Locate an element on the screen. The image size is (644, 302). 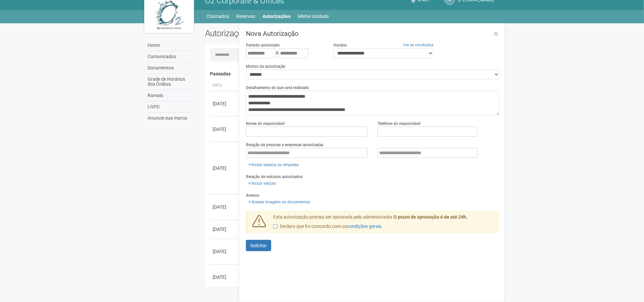
a: Grade de Horários dos Ônibus is located at coordinates (171, 82).